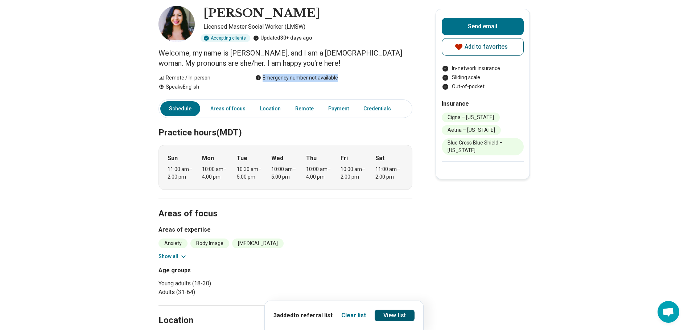 This screenshot has width=688, height=330. What do you see at coordinates (354, 315) in the screenshot?
I see `button: Clear list` at bounding box center [354, 315].